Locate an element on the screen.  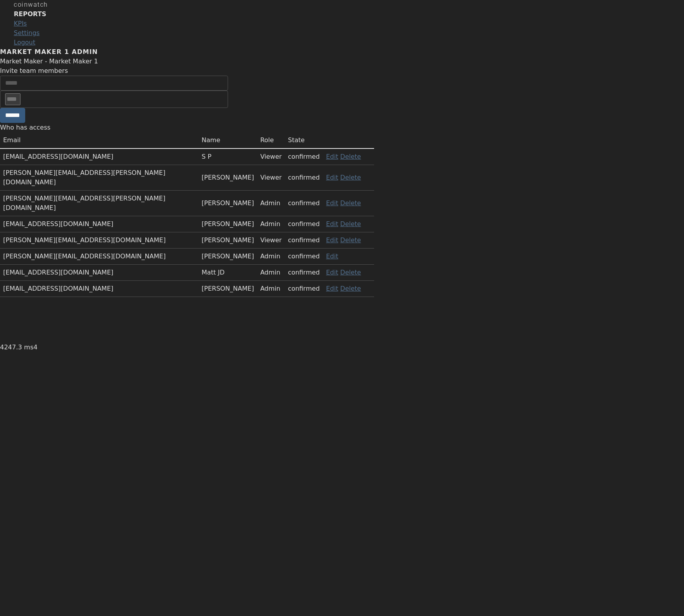
td: S P is located at coordinates (228, 156).